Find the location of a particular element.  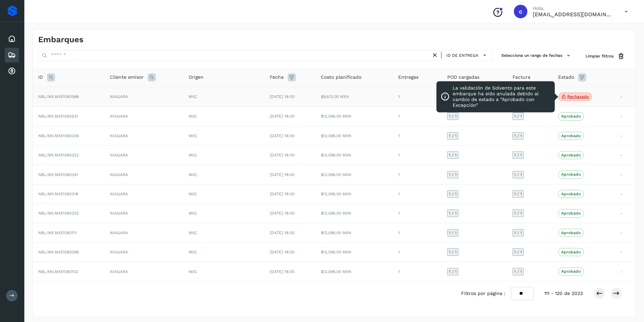

span: NBL/MX.MX51083111 is located at coordinates (57, 233).